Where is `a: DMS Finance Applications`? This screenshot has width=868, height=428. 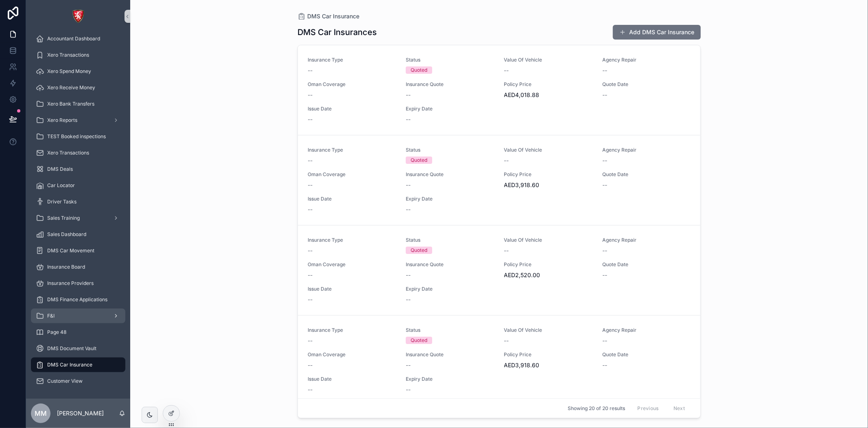
a: DMS Finance Applications is located at coordinates (78, 299).